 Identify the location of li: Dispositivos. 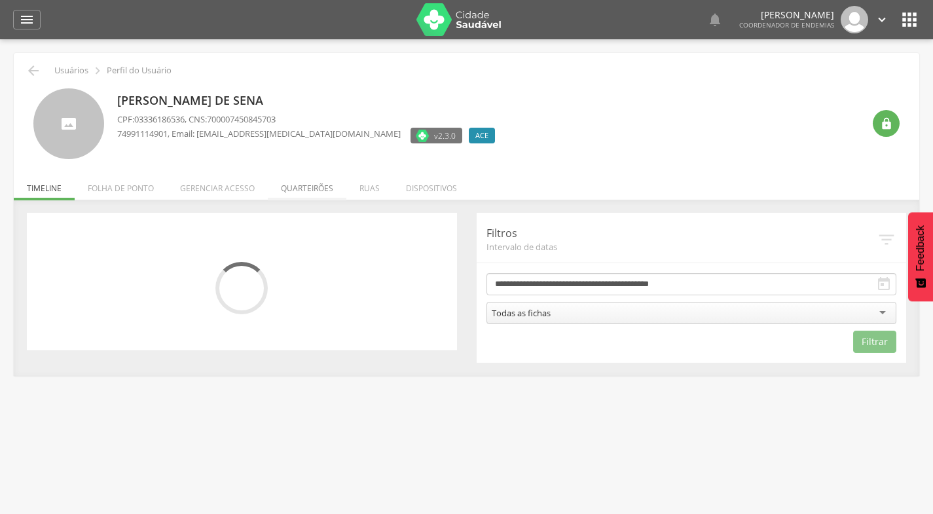
(431, 185).